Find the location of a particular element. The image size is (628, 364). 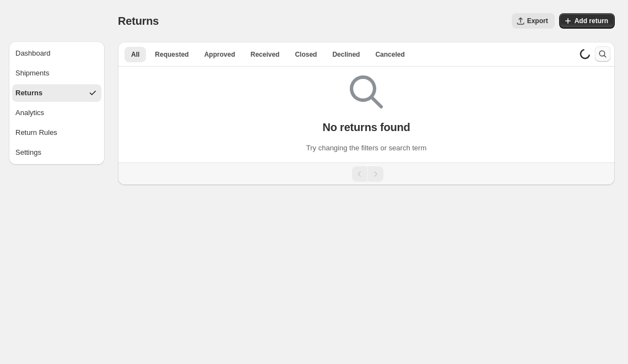

span: Export is located at coordinates (537, 21).